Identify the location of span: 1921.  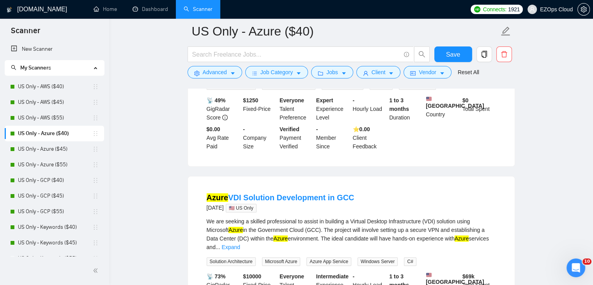
(514, 9).